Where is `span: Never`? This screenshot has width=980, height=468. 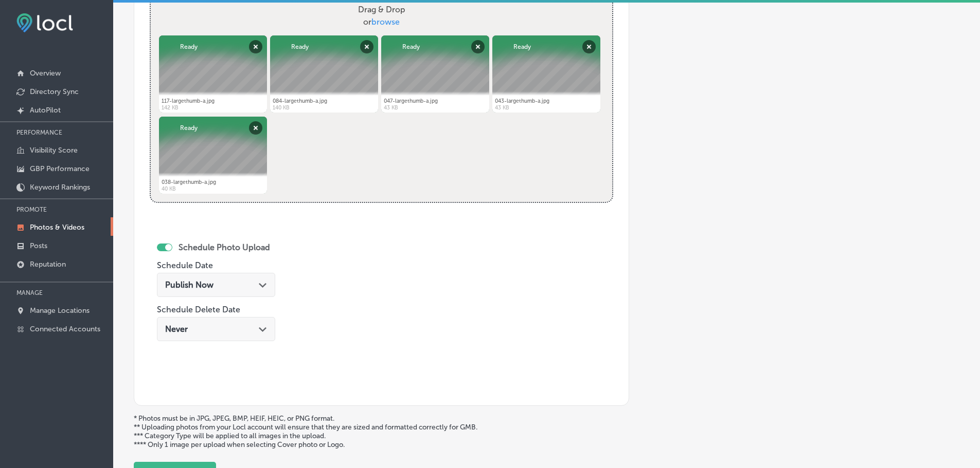
span: Never is located at coordinates (176, 329).